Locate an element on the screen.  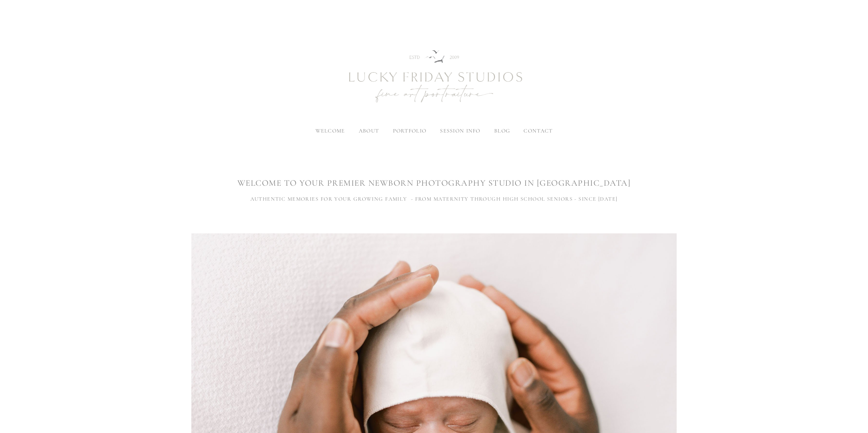
label: session info is located at coordinates (460, 131).